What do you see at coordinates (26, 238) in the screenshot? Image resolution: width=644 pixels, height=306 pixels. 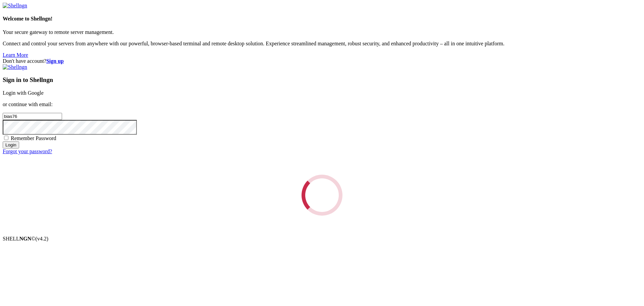 I see `span: SHELL ©` at bounding box center [26, 238].